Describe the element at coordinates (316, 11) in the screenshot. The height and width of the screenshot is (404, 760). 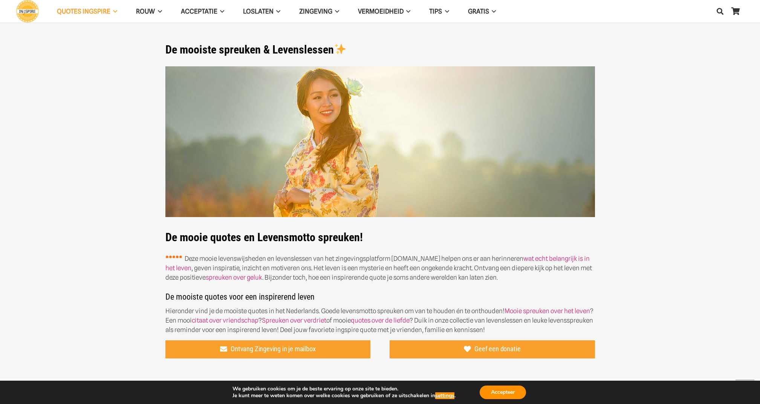
I see `span: Zingeving` at that location.